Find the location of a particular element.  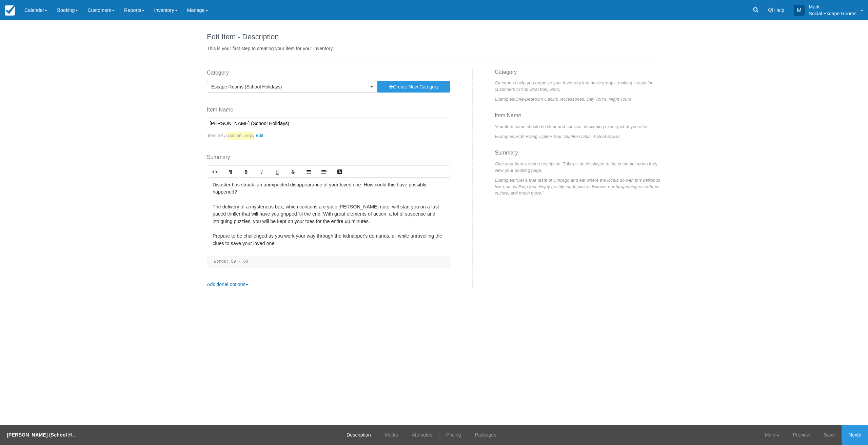

div: M is located at coordinates (799, 10).